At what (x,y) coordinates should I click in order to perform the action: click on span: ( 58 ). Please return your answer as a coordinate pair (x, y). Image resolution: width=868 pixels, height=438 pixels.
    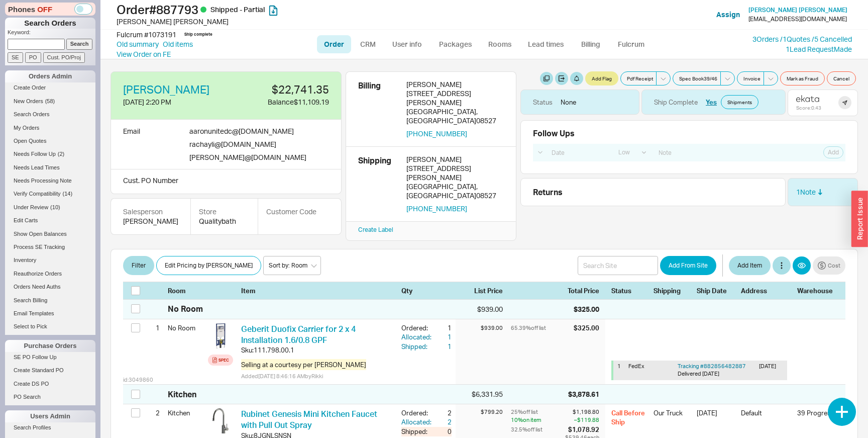
    Looking at the image, I should click on (50, 101).